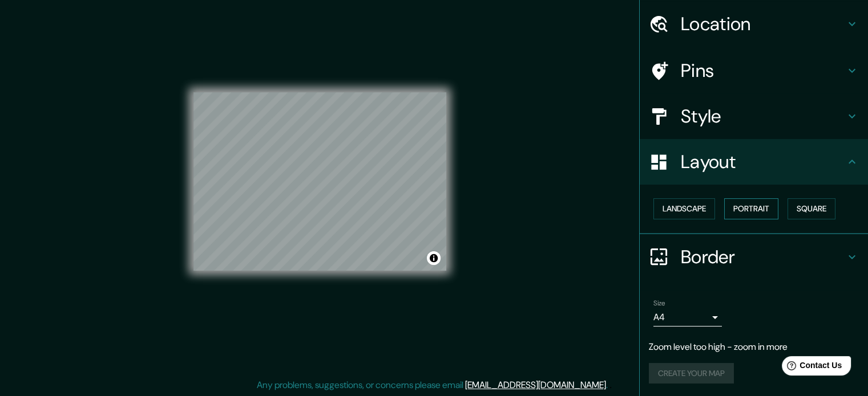  I want to click on button: Landscape, so click(684, 209).